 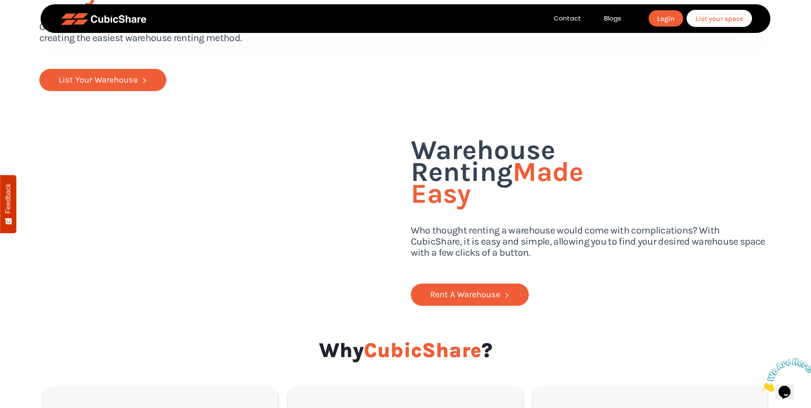 I want to click on h2: Warehouse Renting, so click(x=591, y=180).